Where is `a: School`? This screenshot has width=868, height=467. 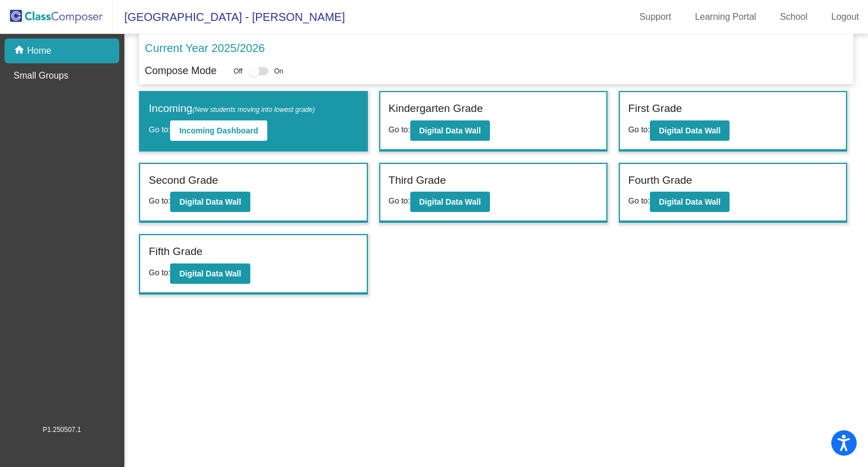 a: School is located at coordinates (793, 17).